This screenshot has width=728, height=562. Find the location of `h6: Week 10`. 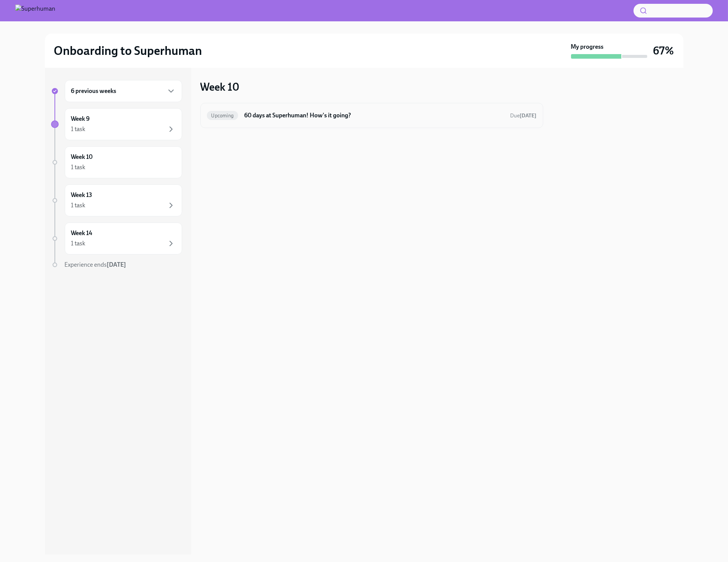

h6: Week 10 is located at coordinates (82, 157).